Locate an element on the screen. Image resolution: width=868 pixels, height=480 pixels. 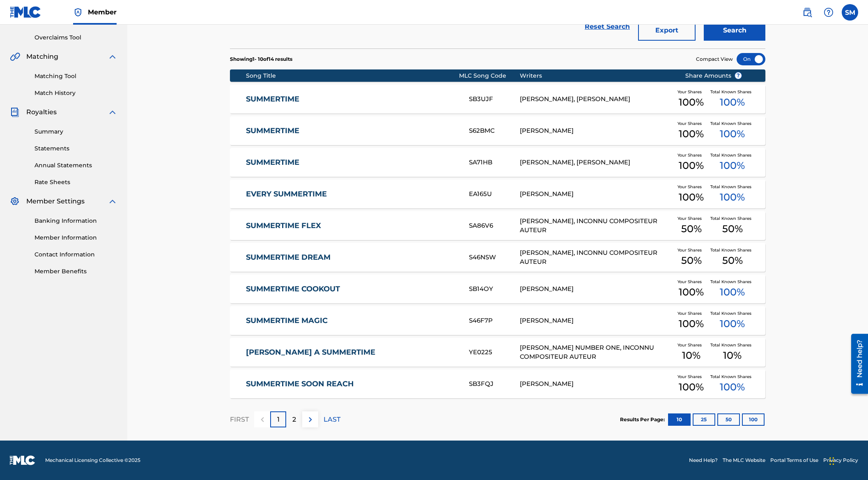
button: 50 is located at coordinates (728, 419).